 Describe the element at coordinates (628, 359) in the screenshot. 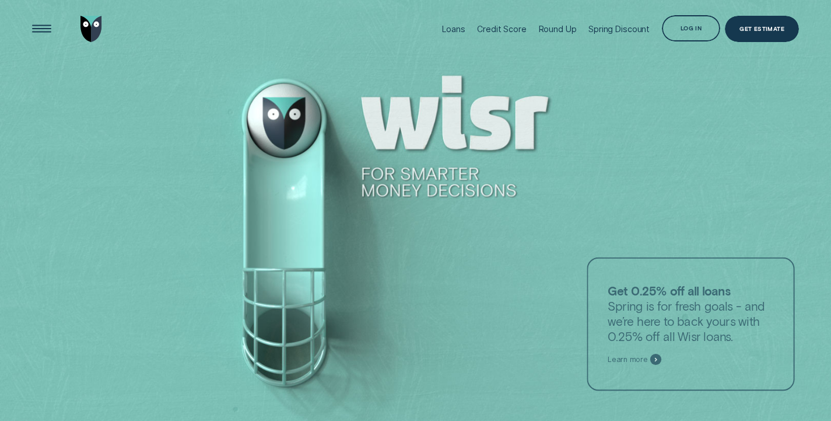

I see `span: Learn more` at that location.